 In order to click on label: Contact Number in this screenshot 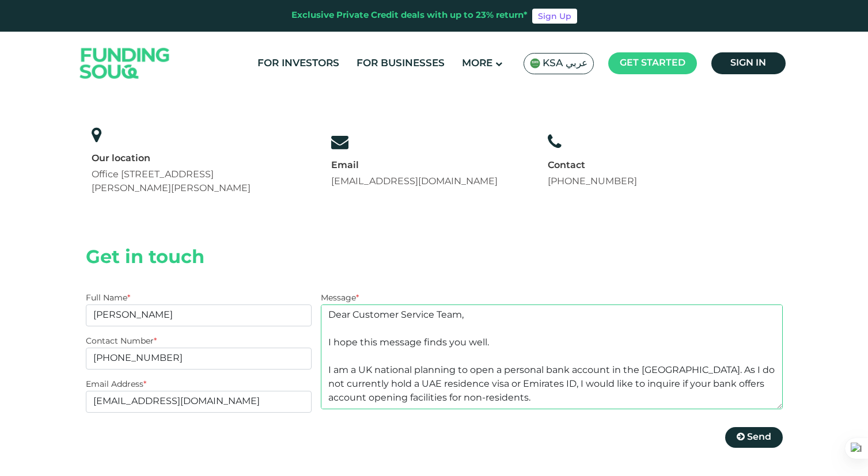, I will do `click(121, 341)`.